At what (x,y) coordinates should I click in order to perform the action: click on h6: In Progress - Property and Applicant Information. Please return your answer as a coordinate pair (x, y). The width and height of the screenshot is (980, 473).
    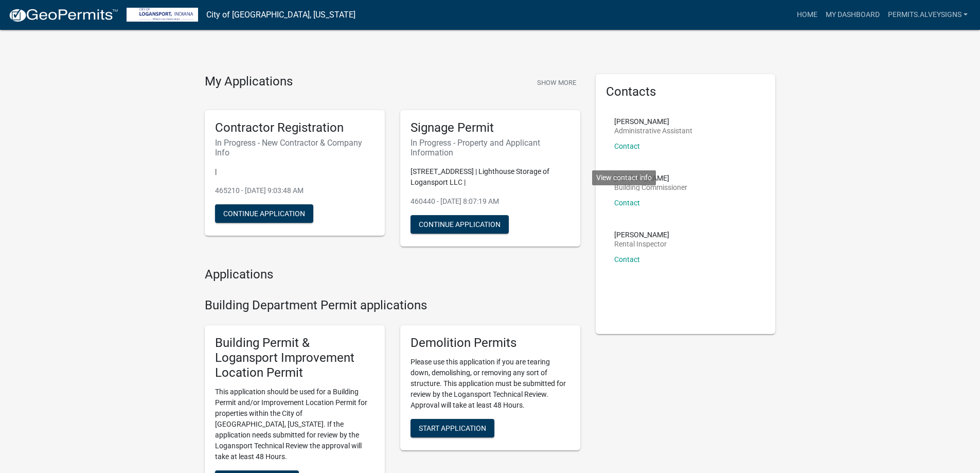
    Looking at the image, I should click on (490, 148).